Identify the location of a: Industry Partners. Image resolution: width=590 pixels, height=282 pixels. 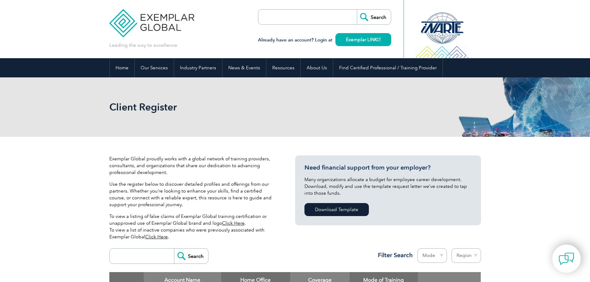
(198, 68).